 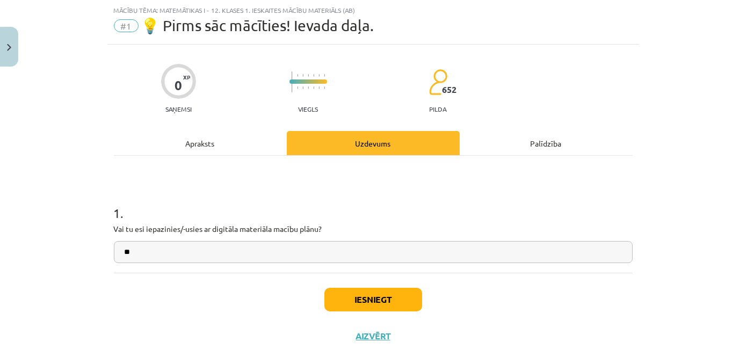 I want to click on p: Saņemsi, so click(x=178, y=109).